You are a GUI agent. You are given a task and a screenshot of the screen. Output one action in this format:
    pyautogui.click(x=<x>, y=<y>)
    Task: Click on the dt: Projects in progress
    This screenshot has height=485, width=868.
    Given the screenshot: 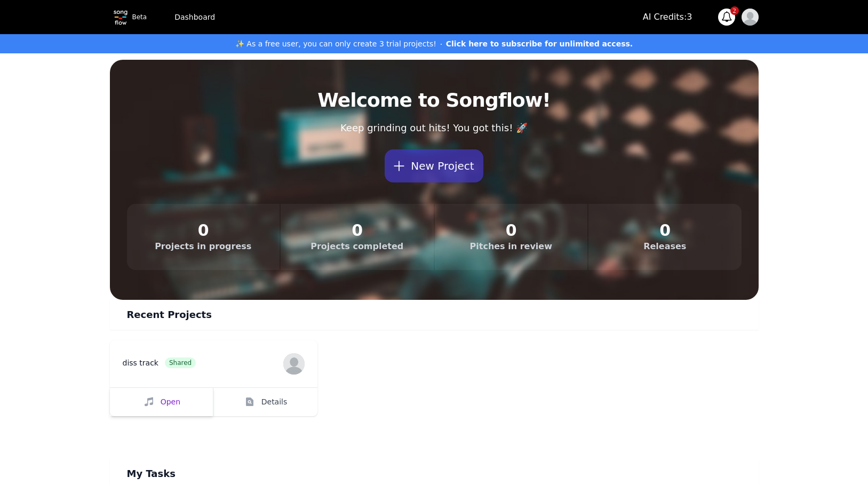 What is the action you would take?
    pyautogui.click(x=203, y=246)
    